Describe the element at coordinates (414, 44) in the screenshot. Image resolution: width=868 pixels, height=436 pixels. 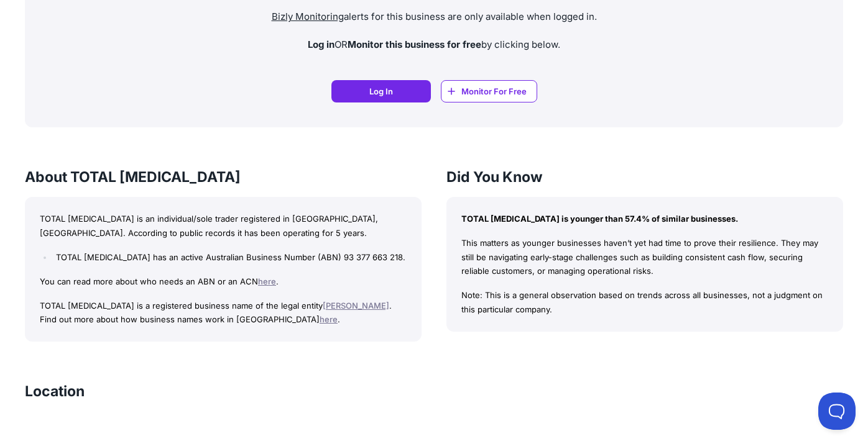
I see `strong: Monitor this business for free` at that location.